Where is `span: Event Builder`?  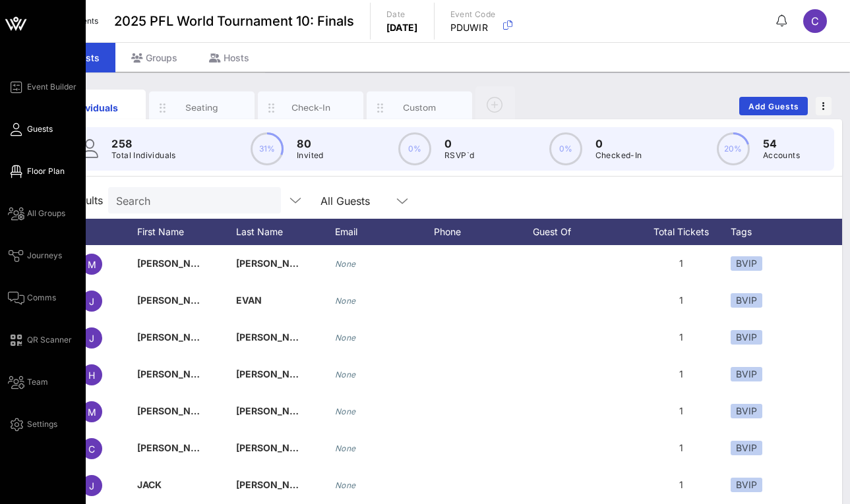
span: Event Builder is located at coordinates (51, 87).